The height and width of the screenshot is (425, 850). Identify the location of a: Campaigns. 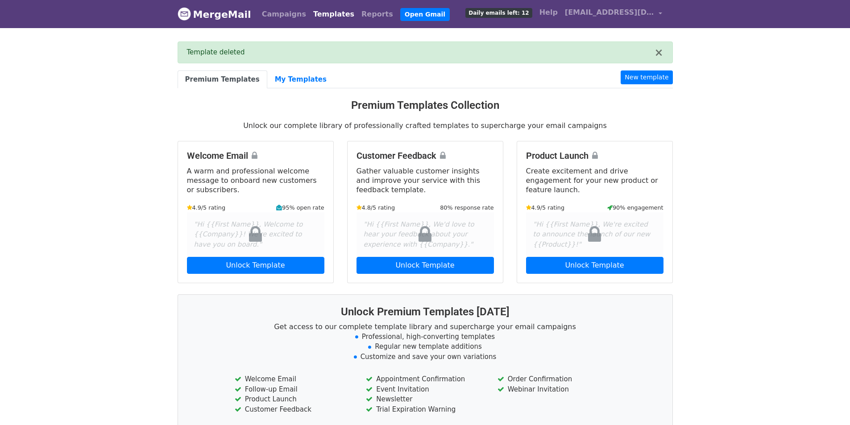
(284, 14).